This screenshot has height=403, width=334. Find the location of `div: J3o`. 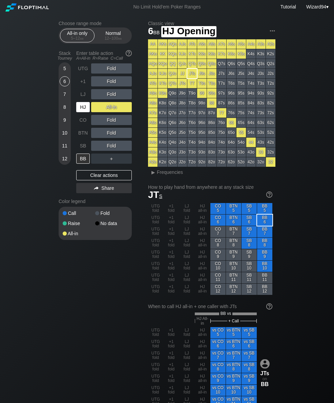

div: J3o is located at coordinates (182, 152).